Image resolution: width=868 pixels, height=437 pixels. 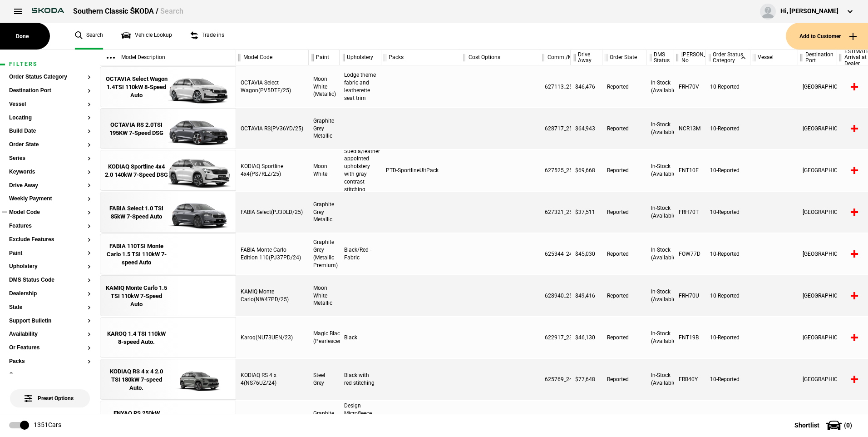 What do you see at coordinates (50, 199) in the screenshot?
I see `button: Weekly Payment` at bounding box center [50, 199].